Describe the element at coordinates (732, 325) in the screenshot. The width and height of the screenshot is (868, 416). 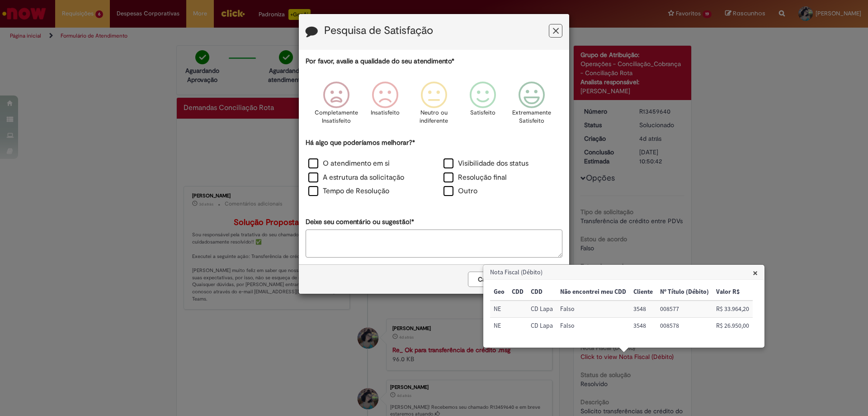
I see `td: Valor R$: R$ 26.950,00` at that location.